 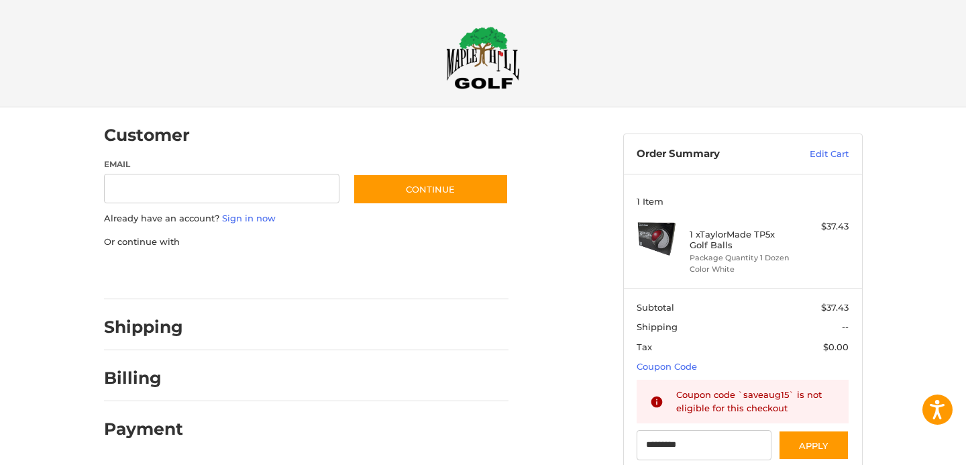 What do you see at coordinates (740, 269) in the screenshot?
I see `li: Color White` at bounding box center [740, 269].